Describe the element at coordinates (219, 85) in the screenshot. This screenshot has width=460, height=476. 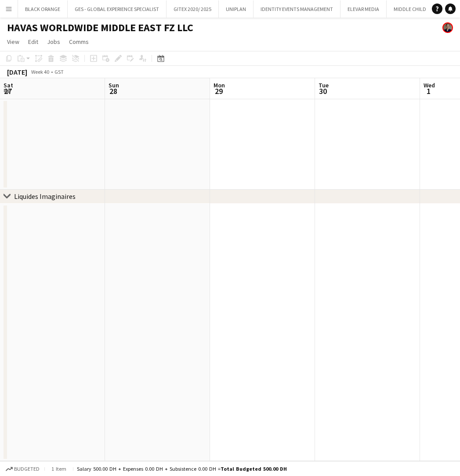
I see `span: Mon` at that location.